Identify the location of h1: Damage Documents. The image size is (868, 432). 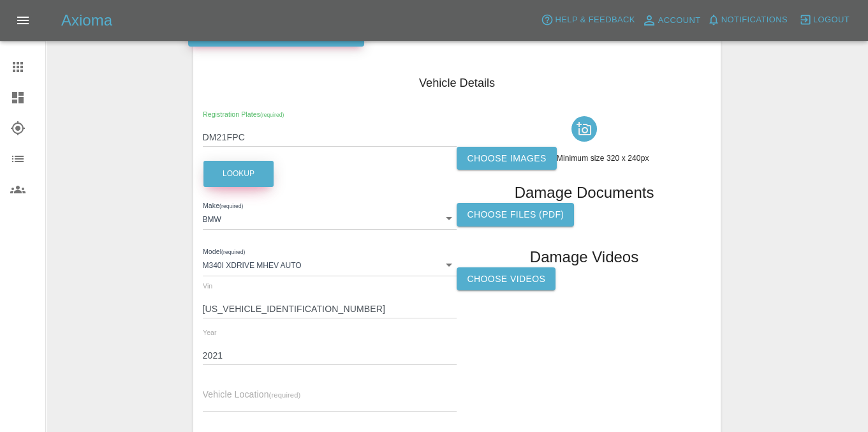
(585, 192).